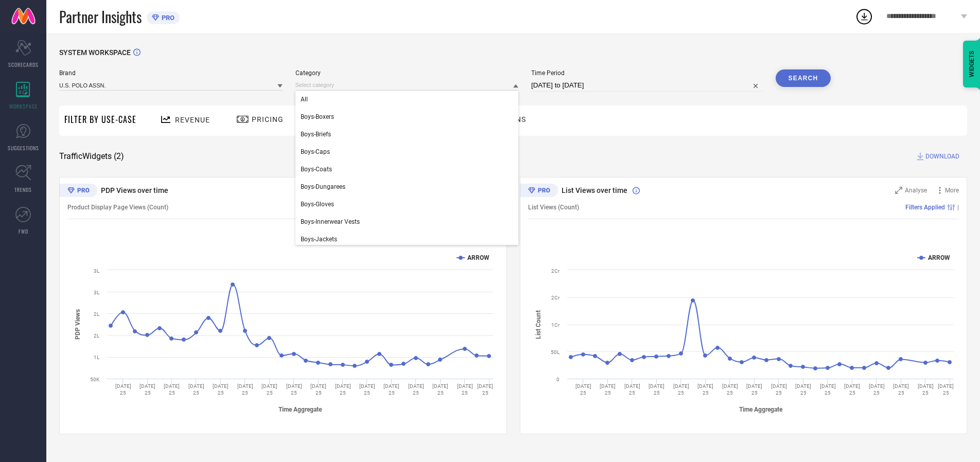 The image size is (980, 462). I want to click on span: Traffic Widgets ( 2 ), so click(91, 156).